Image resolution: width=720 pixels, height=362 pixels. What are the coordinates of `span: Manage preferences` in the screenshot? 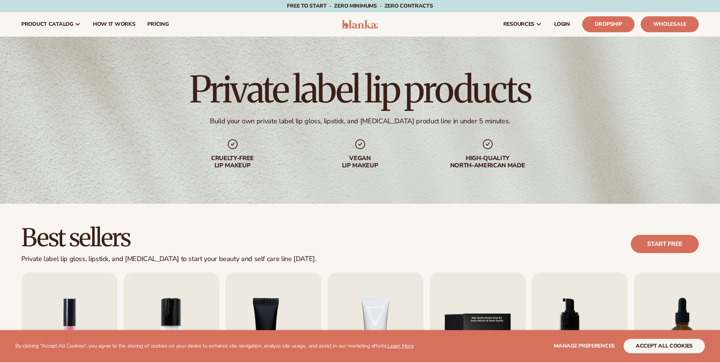 It's located at (584, 346).